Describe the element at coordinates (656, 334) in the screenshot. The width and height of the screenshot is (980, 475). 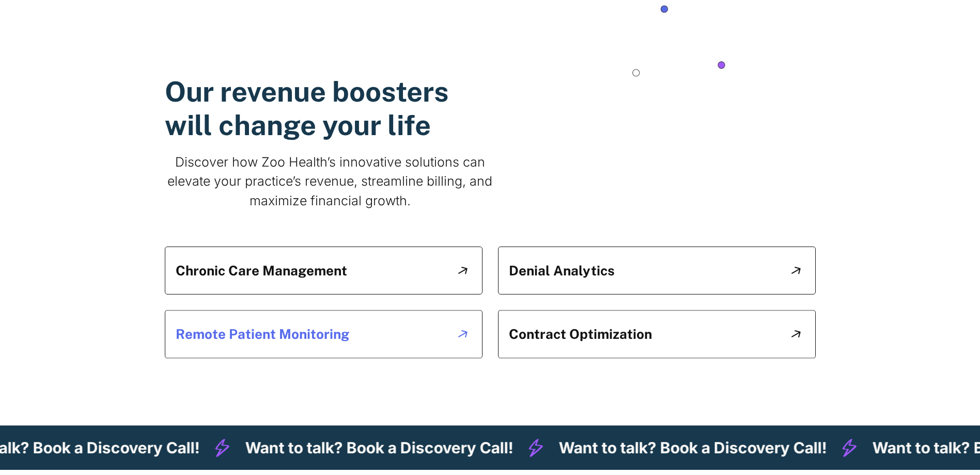
I see `a: Contract Optimization` at that location.